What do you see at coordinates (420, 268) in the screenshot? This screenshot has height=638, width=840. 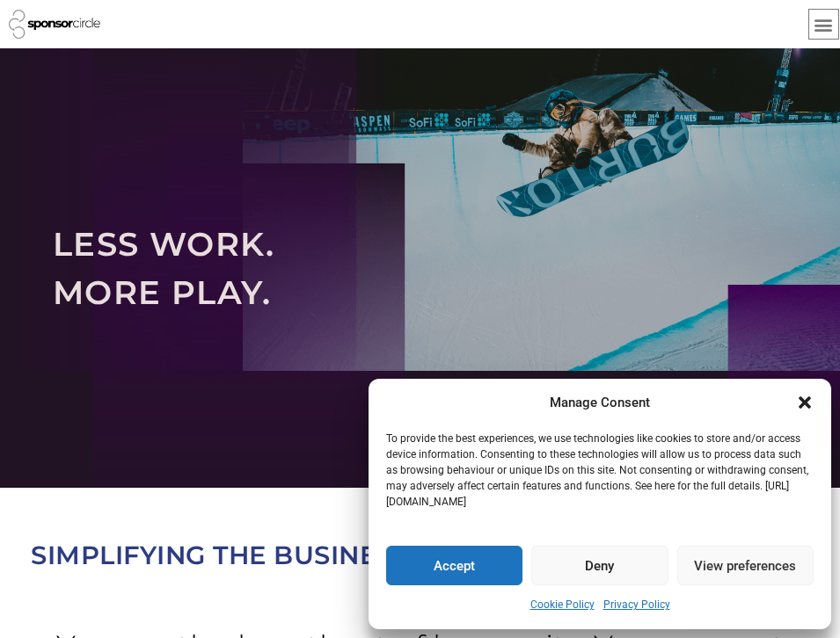 I see `h2: LESS WORK. MORE PLAY.` at bounding box center [420, 268].